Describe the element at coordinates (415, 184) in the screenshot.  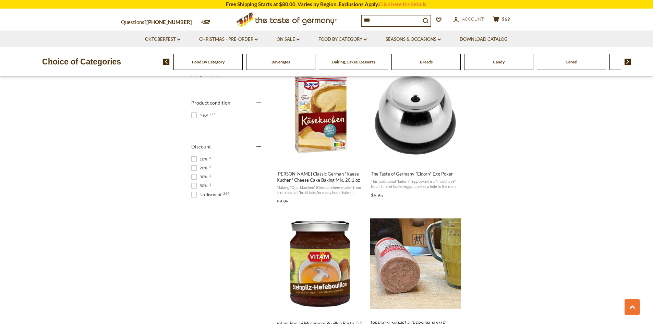
I see `span: This traditional "Eidorn" (egg poker) is a "must have" for all fans of boiled eggs. It pokes a ho...` at that location.